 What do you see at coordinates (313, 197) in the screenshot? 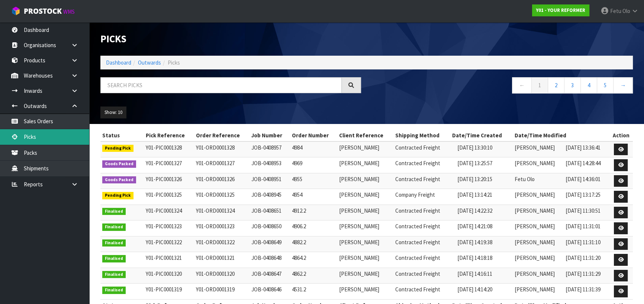
I see `td: 4954` at bounding box center [313, 197].